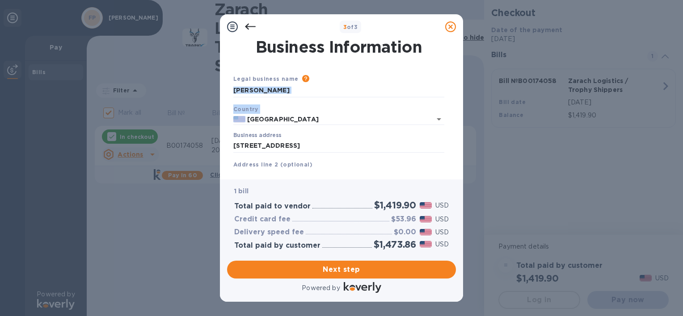 Image resolution: width=683 pixels, height=316 pixels. What do you see at coordinates (320, 288) in the screenshot?
I see `p: Powered by` at bounding box center [320, 288].